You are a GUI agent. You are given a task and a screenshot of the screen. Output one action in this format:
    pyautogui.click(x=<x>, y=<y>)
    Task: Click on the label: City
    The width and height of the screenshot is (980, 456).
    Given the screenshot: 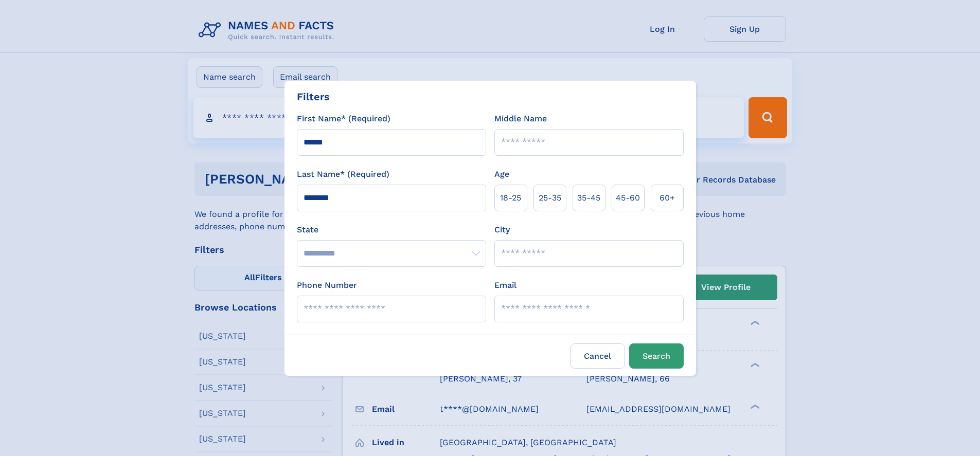 What is the action you would take?
    pyautogui.click(x=502, y=230)
    